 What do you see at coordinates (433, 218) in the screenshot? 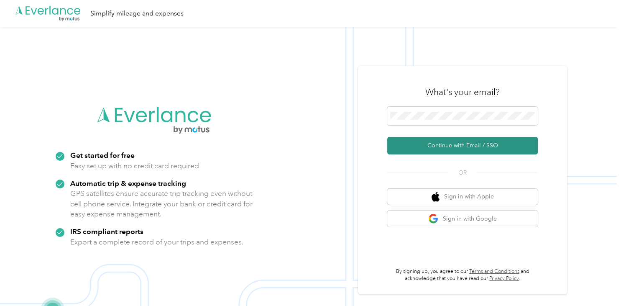
I see `img: google logo` at bounding box center [433, 218].